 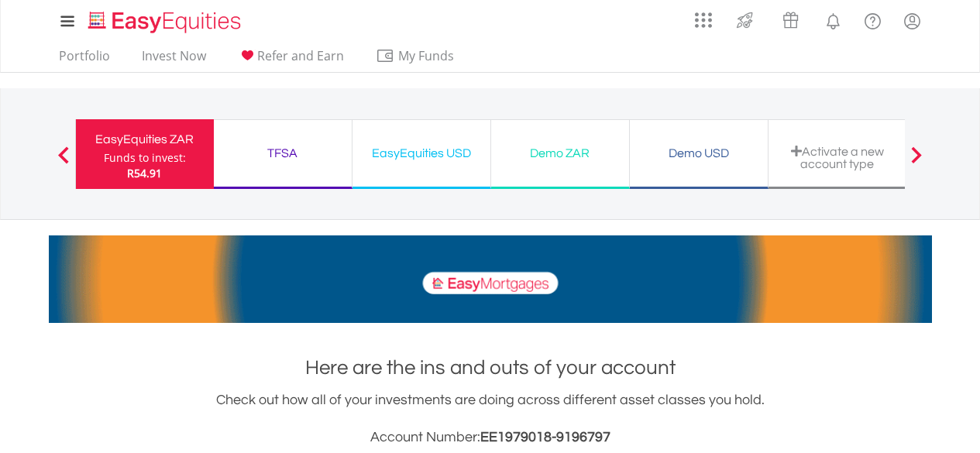 What do you see at coordinates (790, 20) in the screenshot?
I see `img: vouchers-v2.svg` at bounding box center [790, 20].